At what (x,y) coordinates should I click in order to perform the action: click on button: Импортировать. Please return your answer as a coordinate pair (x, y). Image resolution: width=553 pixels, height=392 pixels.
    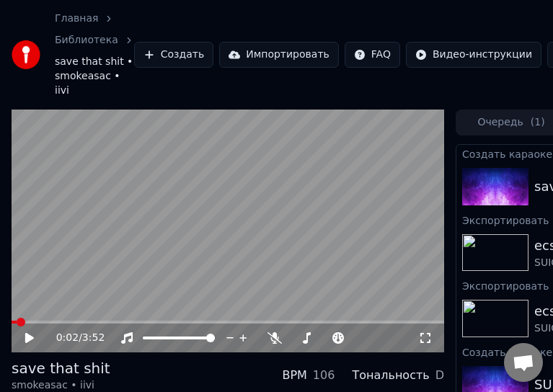
    Looking at the image, I should click on (279, 55).